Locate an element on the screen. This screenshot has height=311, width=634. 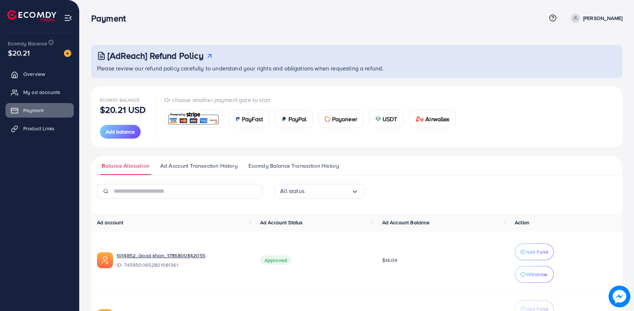
span: USDT is located at coordinates (390, 119).